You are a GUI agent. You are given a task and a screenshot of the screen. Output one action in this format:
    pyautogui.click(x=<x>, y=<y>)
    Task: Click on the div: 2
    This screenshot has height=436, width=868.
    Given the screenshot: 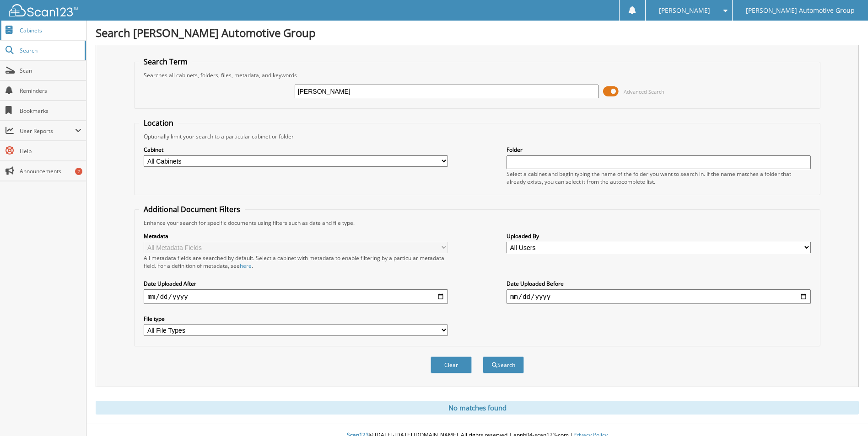 What is the action you would take?
    pyautogui.click(x=79, y=171)
    